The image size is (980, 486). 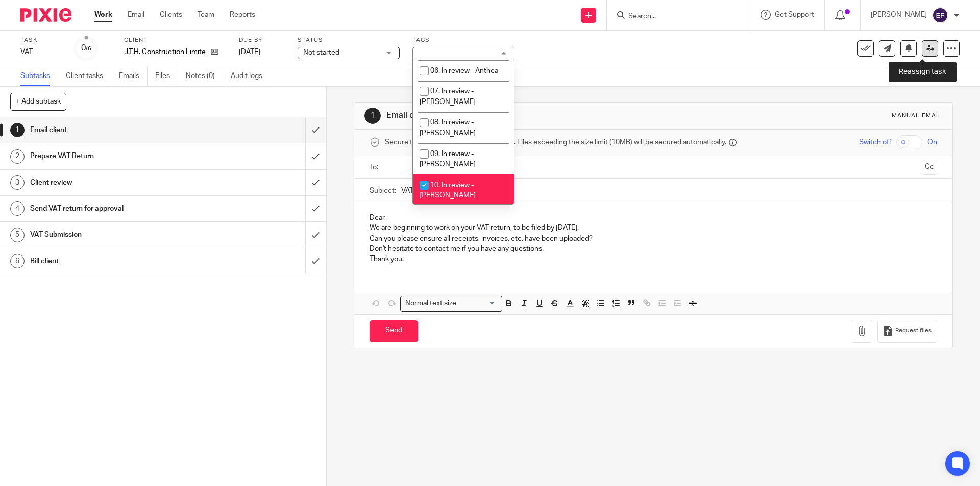 What do you see at coordinates (914, 331) in the screenshot?
I see `span: Request files` at bounding box center [914, 331].